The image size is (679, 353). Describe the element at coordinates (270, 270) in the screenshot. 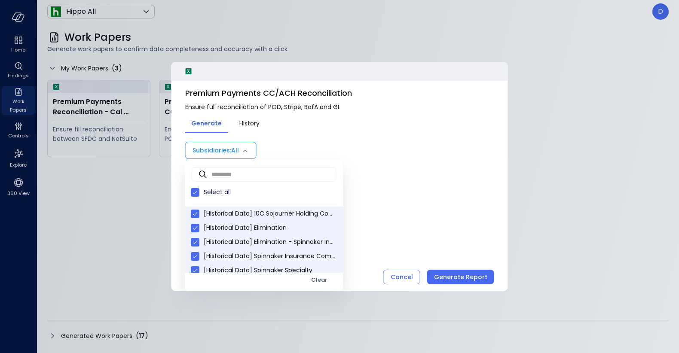

I see `div: [Historical Data] Spinnaker Specialty` at that location.